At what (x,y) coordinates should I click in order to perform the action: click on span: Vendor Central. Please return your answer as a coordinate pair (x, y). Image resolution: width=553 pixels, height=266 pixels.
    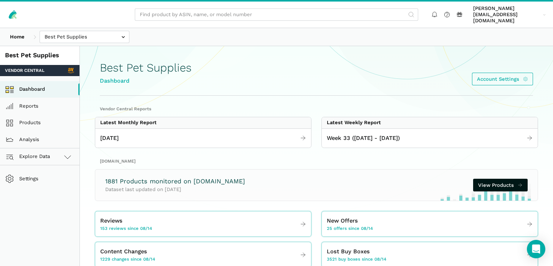
    Looking at the image, I should click on (25, 70).